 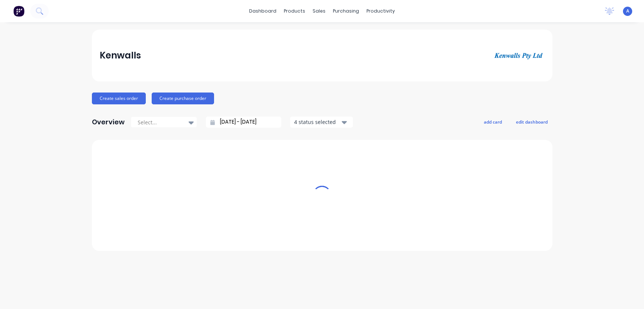 I want to click on button: edit dashboard, so click(x=532, y=121).